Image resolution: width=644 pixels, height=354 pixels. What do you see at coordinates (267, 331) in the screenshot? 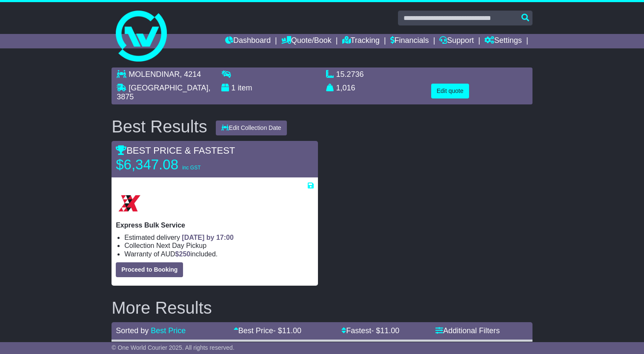
I see `a: Best Price- $11.00` at bounding box center [267, 331].